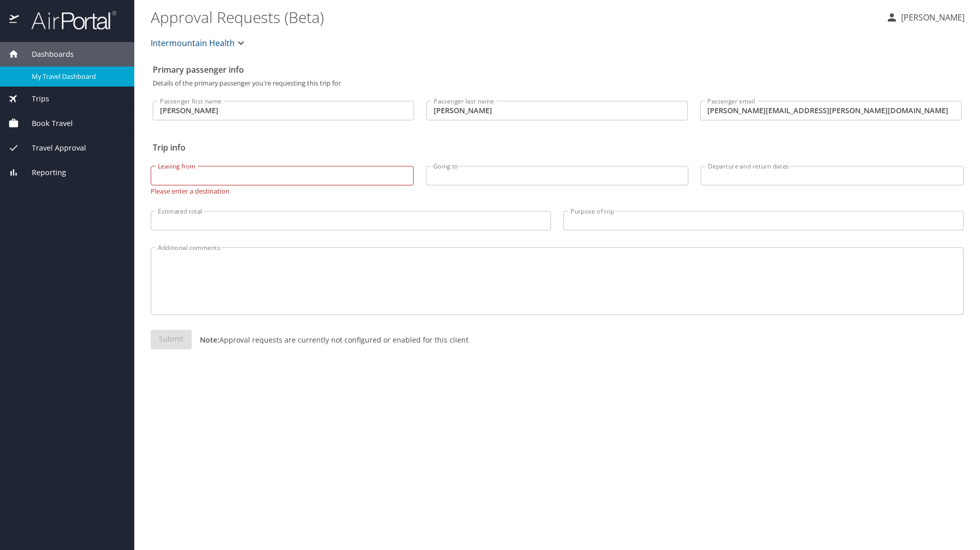  What do you see at coordinates (15, 20) in the screenshot?
I see `img: icon-airportal.png` at bounding box center [15, 20].